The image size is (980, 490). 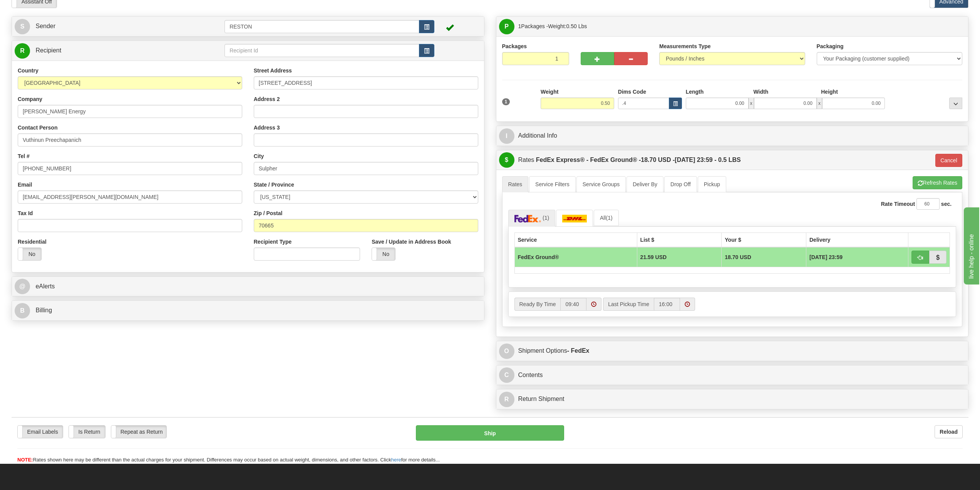 I want to click on label: Street Address, so click(x=273, y=71).